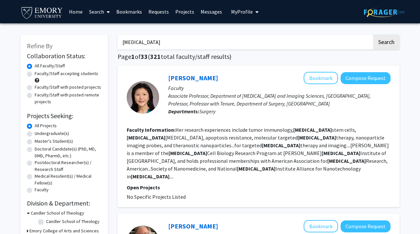  Describe the element at coordinates (64, 203) in the screenshot. I see `h2: Division & Department:` at that location.